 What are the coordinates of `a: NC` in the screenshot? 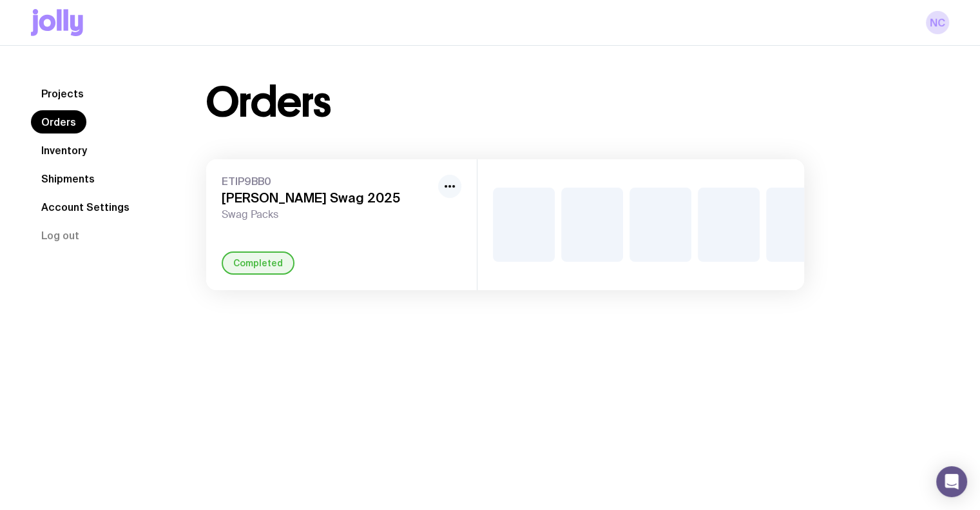 It's located at (938, 23).